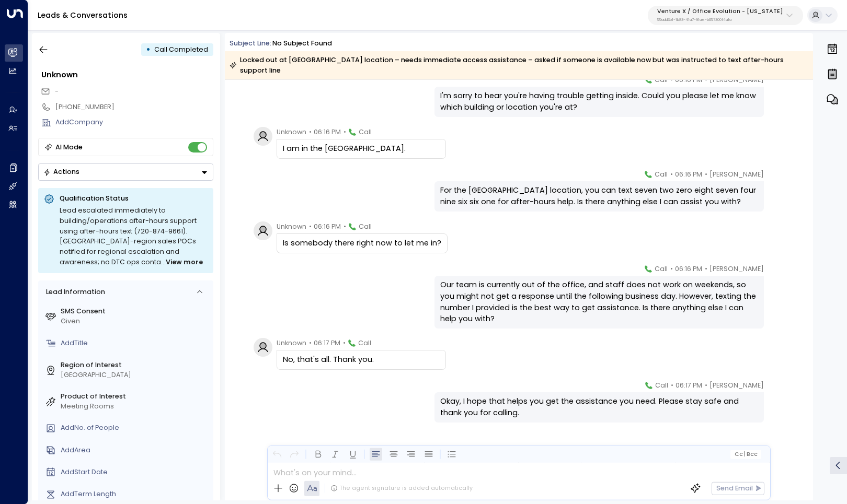 The height and width of the screenshot is (504, 847). Describe the element at coordinates (134, 123) in the screenshot. I see `div: AddCompany` at that location.